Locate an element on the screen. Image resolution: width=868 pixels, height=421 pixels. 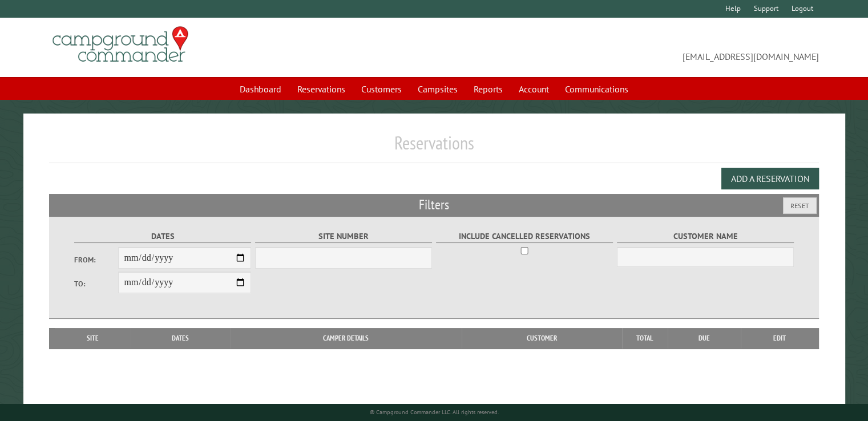
img: Campground Commander is located at coordinates (121, 44).